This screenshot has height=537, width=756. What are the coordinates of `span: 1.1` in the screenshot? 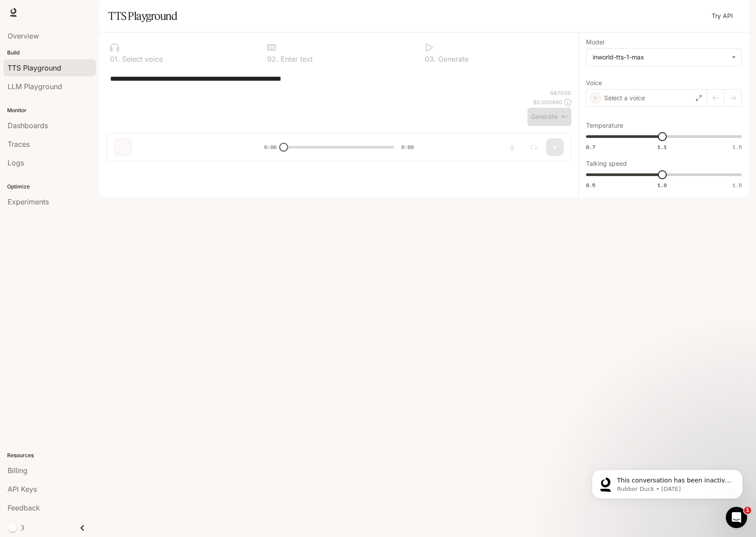 It's located at (662, 147).